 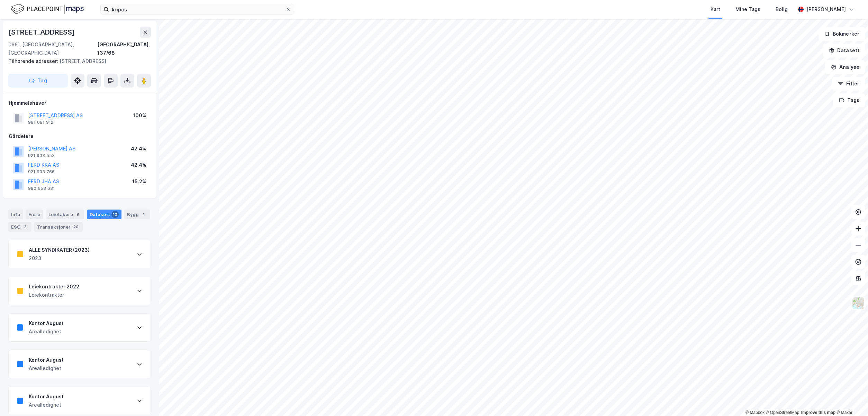 I want to click on a: Mapbox, so click(x=755, y=413).